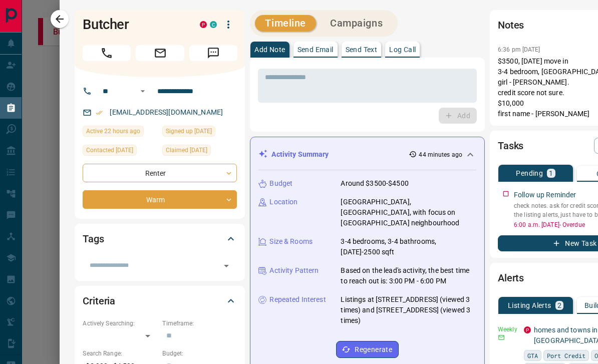  What do you see at coordinates (160, 173) in the screenshot?
I see `div: Renter` at bounding box center [160, 173].